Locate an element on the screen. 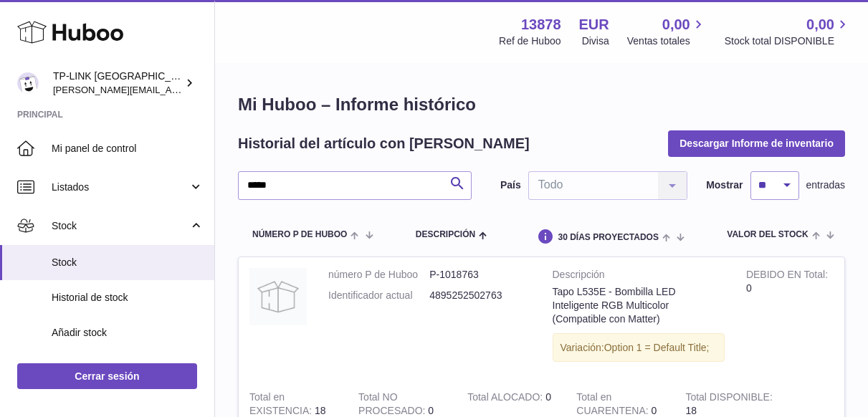  div: Ref de Huboo is located at coordinates (529, 41).